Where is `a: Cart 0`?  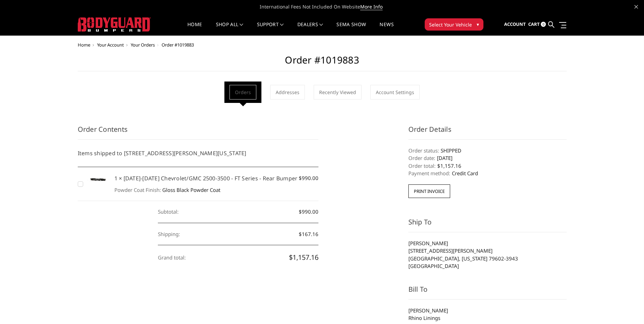 a: Cart 0 is located at coordinates (537, 24).